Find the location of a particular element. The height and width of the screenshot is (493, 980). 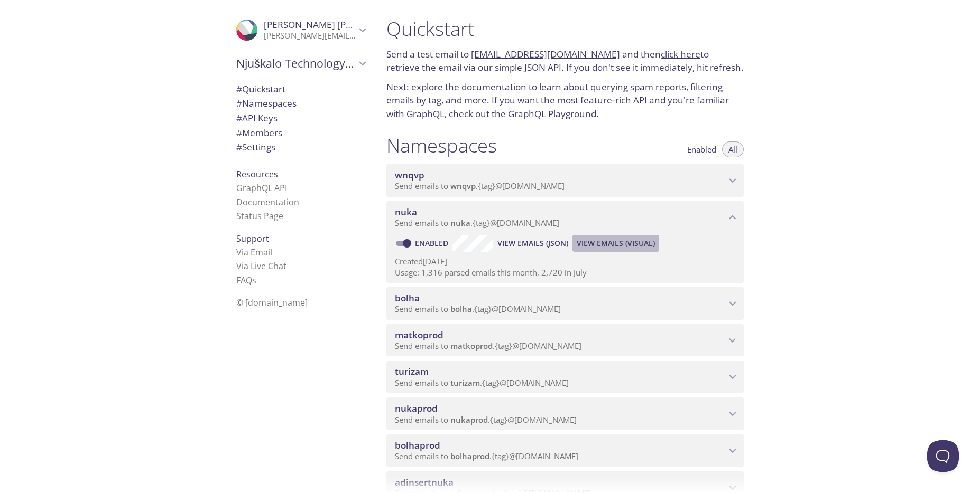

div: matkoprod namespace is located at coordinates (565, 341).